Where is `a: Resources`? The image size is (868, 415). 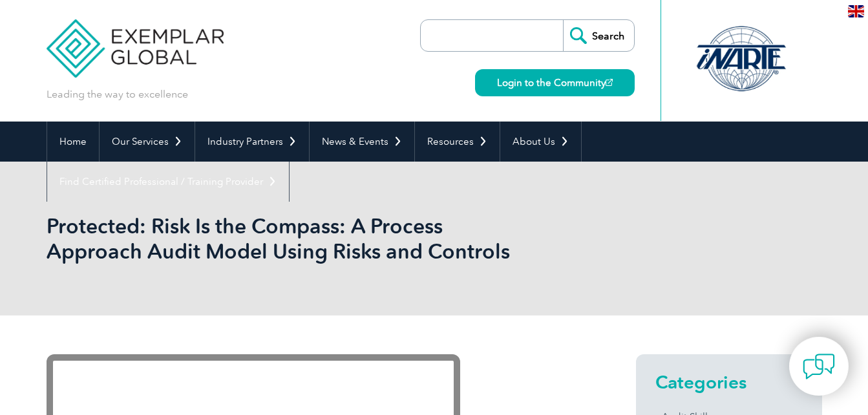
a: Resources is located at coordinates (457, 142).